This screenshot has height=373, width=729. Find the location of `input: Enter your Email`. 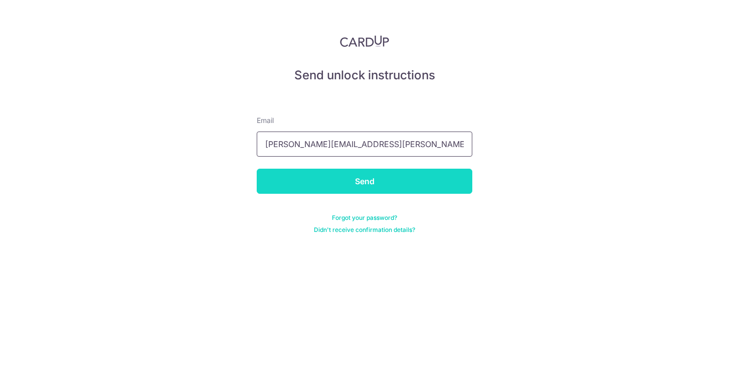

input: Enter your Email is located at coordinates (364, 144).